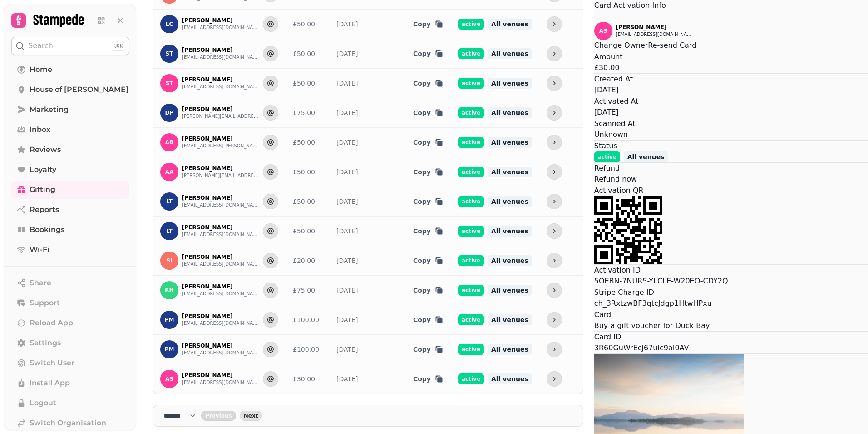  Describe the element at coordinates (731, 270) in the screenshot. I see `p: Activation ID` at that location.